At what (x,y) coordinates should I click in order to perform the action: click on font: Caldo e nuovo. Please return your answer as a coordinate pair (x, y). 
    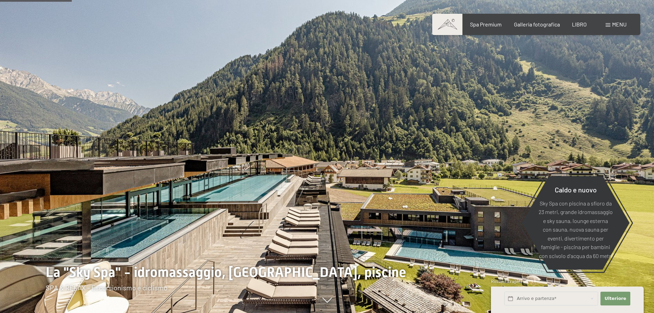
    Looking at the image, I should click on (575, 189).